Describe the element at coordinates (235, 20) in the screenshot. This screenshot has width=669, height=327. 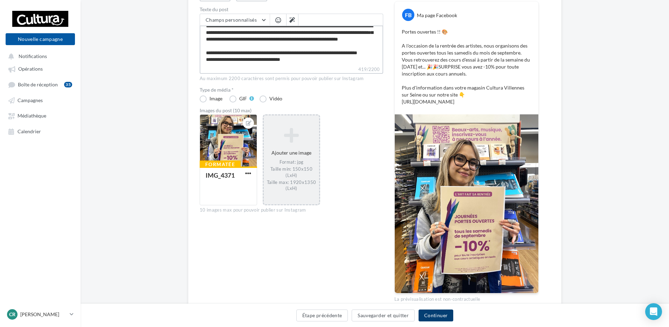
I see `button: Champs personnalisés` at that location.